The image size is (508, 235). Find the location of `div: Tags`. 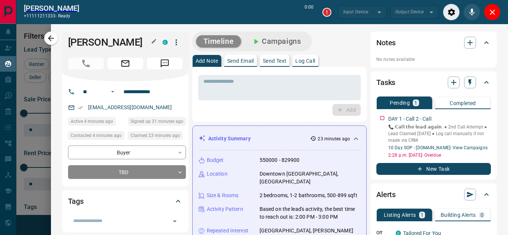

div: Tags is located at coordinates (125, 201).